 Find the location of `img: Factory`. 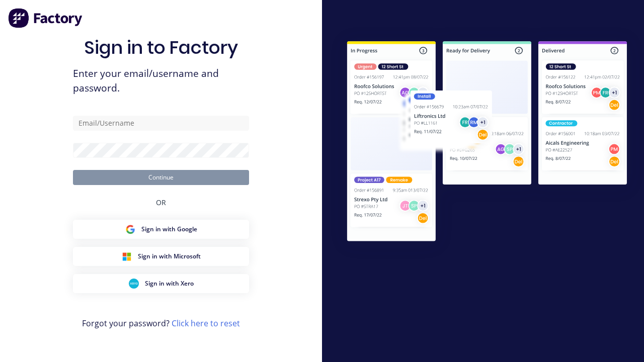

img: Factory is located at coordinates (46, 18).